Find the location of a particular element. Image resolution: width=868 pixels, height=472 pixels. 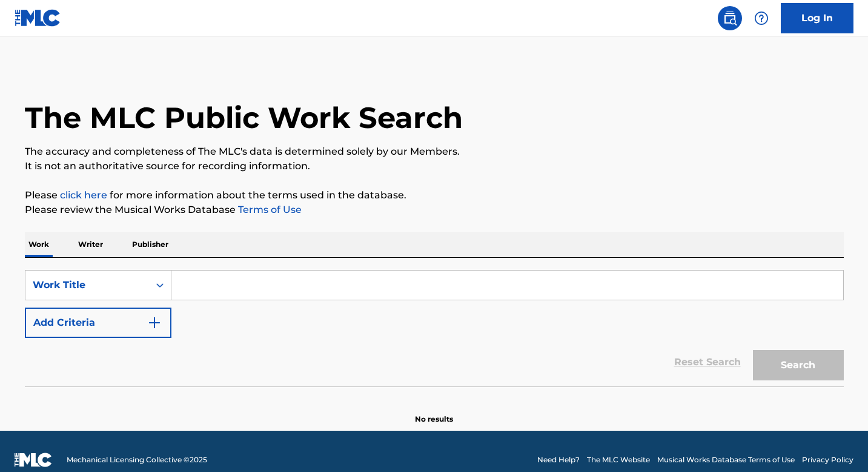

p: Writer is located at coordinates (90, 245).